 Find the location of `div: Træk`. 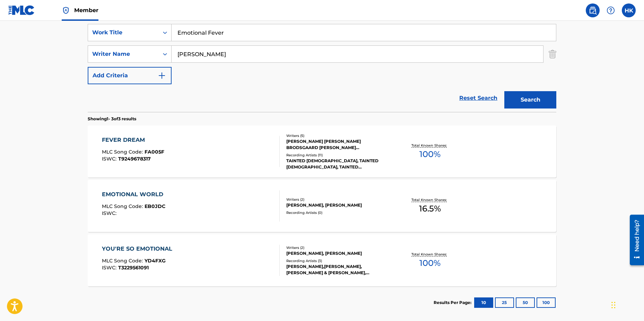

div: Træk is located at coordinates (614, 305).